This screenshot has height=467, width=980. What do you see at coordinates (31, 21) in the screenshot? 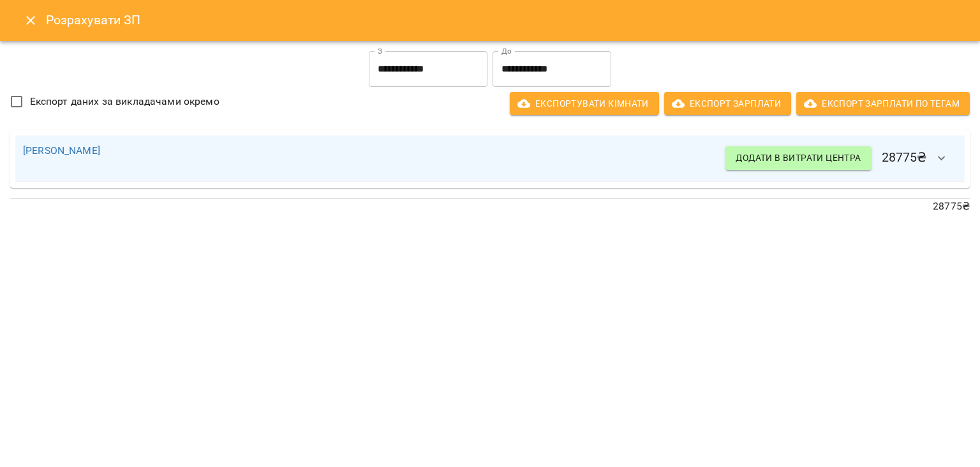
I see `button: Close` at bounding box center [31, 21].